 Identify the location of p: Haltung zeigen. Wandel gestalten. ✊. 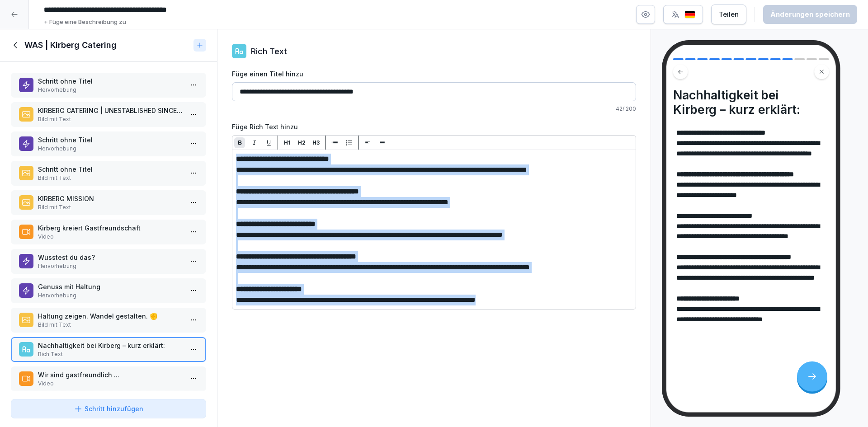
(110, 316).